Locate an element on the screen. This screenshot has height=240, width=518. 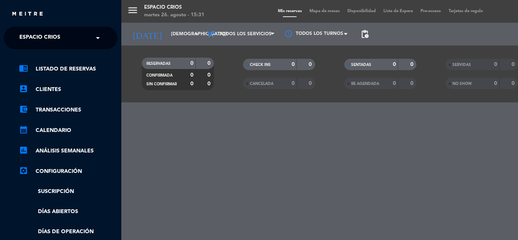
a: Días abiertos is located at coordinates (68, 212).